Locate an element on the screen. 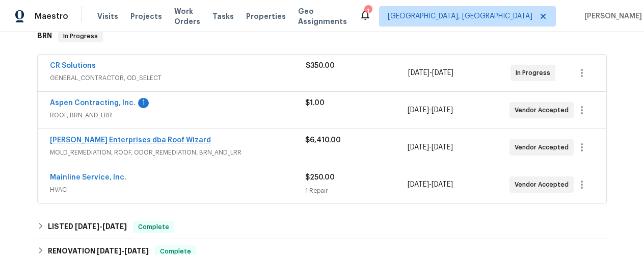 The width and height of the screenshot is (644, 255). div: BRN In Progress is located at coordinates (322, 36).